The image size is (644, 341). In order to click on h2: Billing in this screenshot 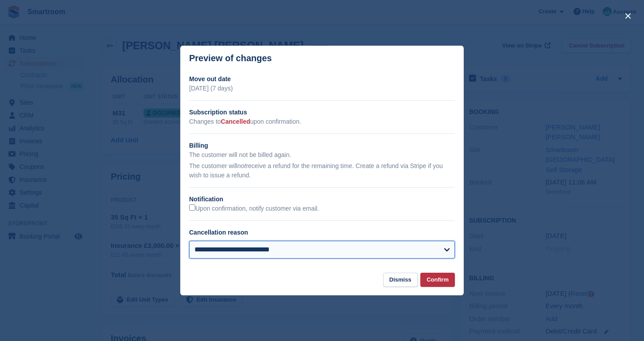, I will do `click(322, 145)`.